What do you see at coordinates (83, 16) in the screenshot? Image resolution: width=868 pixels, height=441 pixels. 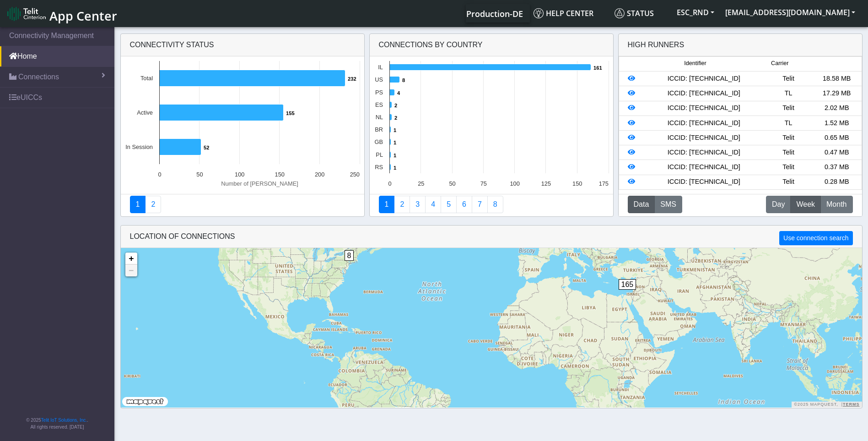 I see `span: App Center` at bounding box center [83, 16].